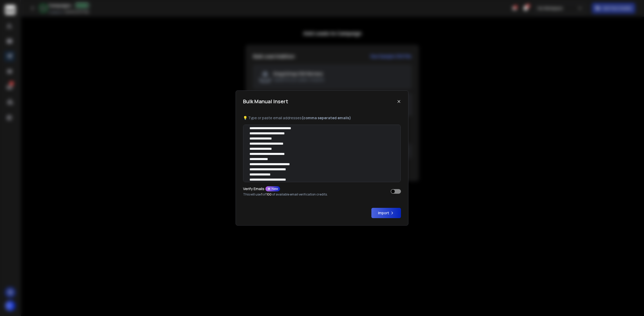 The width and height of the screenshot is (644, 316). What do you see at coordinates (262, 194) in the screenshot?
I see `span: 1` at bounding box center [262, 194].